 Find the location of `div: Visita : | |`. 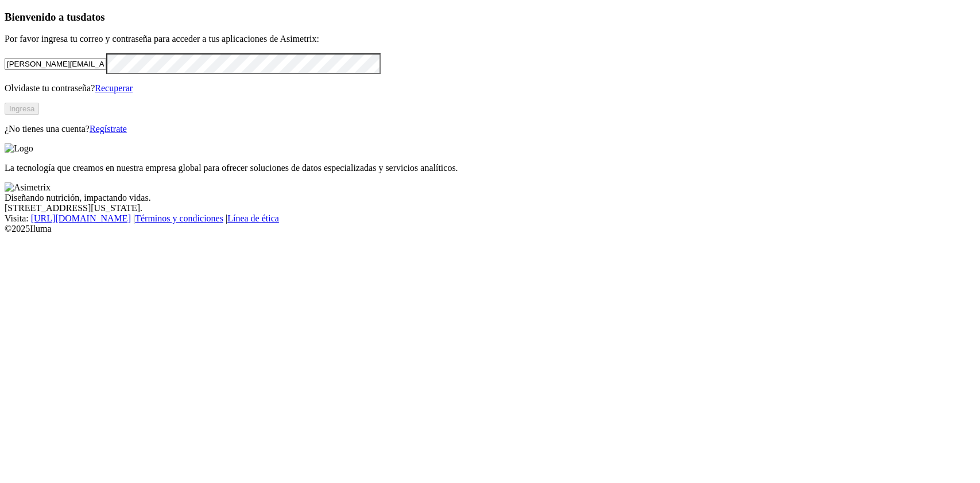

div: Visita : | | is located at coordinates (490, 219).